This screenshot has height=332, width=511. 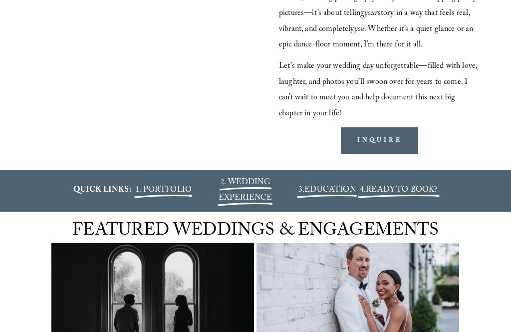 I want to click on span: 4., so click(x=363, y=190).